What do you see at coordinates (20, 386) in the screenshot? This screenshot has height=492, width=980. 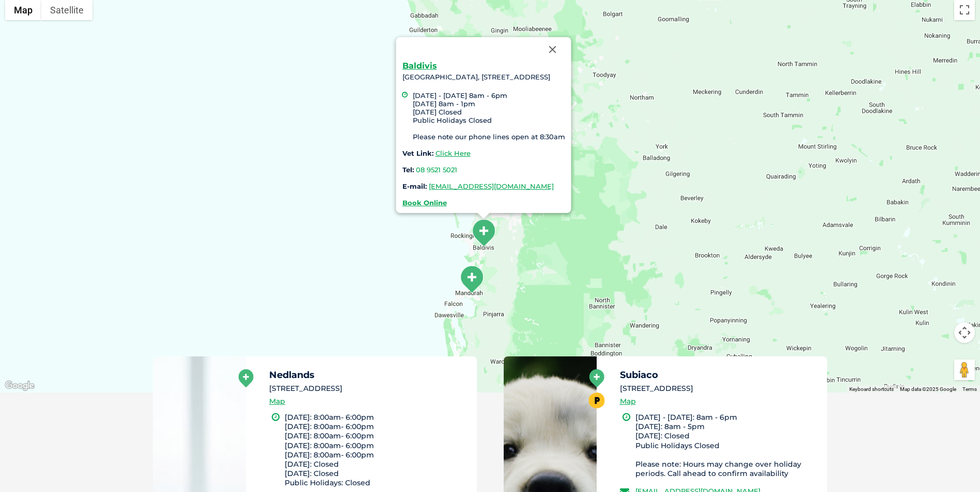 I see `img: Google` at bounding box center [20, 386].